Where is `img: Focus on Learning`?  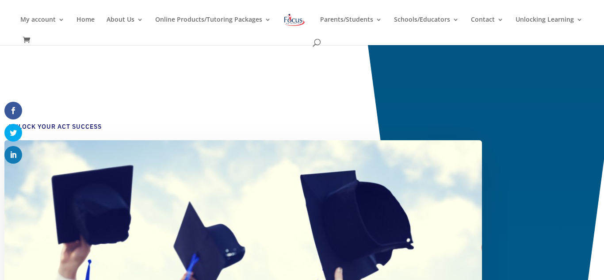
img: Focus on Learning is located at coordinates (294, 20).